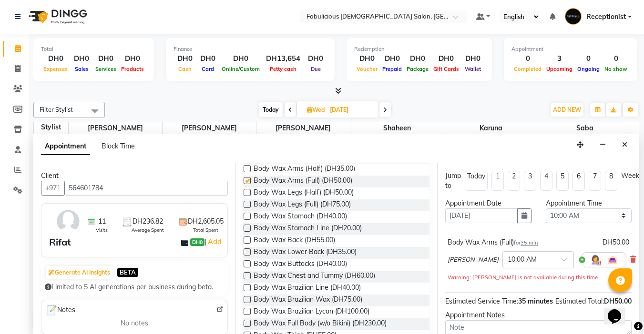 Image resolution: width=644 pixels, height=334 pixels. What do you see at coordinates (595, 260) in the screenshot?
I see `img: Hairdresser.png` at bounding box center [595, 260].